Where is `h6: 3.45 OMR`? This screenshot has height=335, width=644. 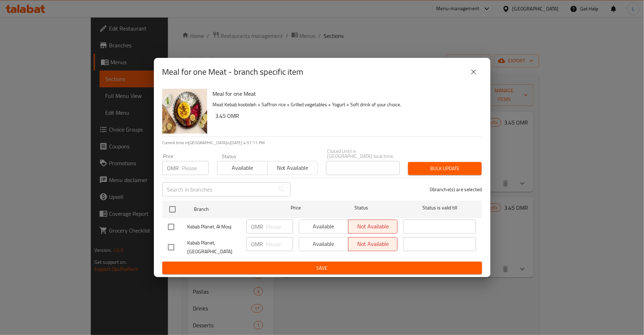
h6: 3.45 OMR is located at coordinates (346, 116).